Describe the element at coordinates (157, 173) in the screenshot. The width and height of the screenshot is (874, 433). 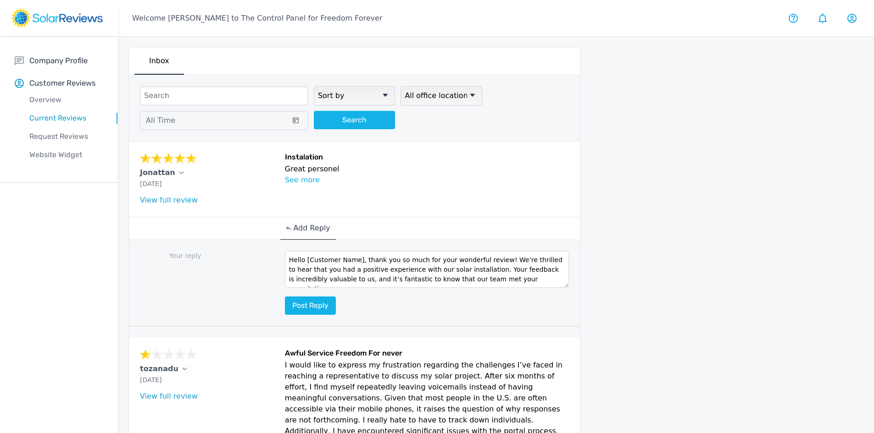
I see `p: Jonattan` at that location.